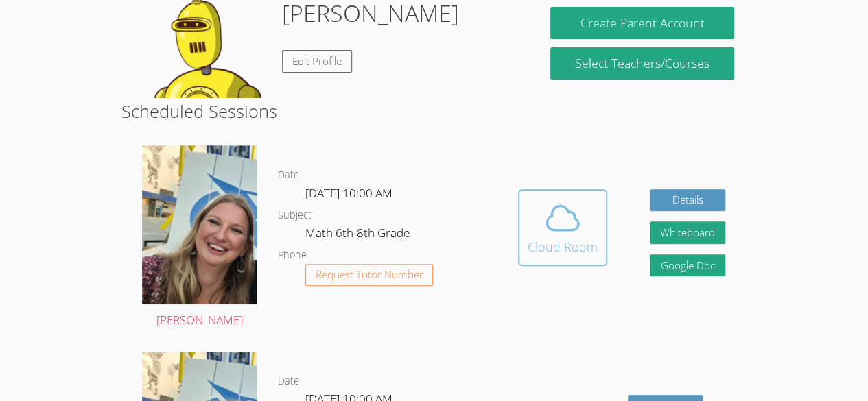 Image resolution: width=868 pixels, height=401 pixels. Describe the element at coordinates (642, 23) in the screenshot. I see `button: Create Parent Account` at that location.